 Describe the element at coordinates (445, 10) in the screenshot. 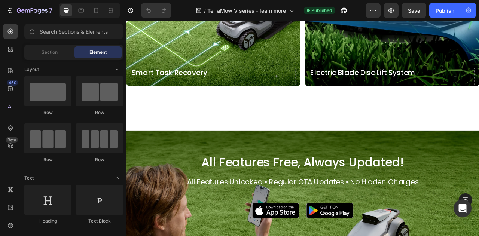

I see `div: Publish` at that location.